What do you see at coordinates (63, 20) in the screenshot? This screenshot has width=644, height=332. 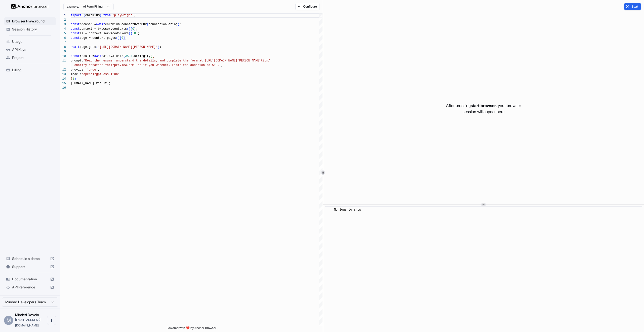 I see `div: 2` at bounding box center [63, 20].